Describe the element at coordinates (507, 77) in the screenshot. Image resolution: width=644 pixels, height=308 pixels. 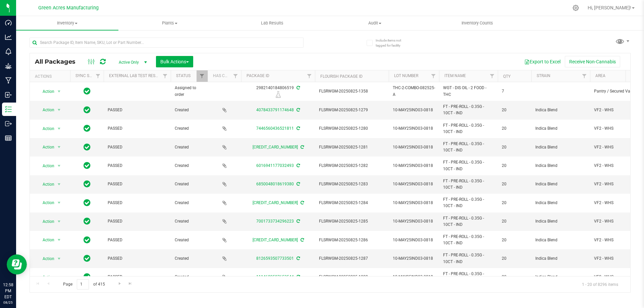
I see `a: Qty` at that location.